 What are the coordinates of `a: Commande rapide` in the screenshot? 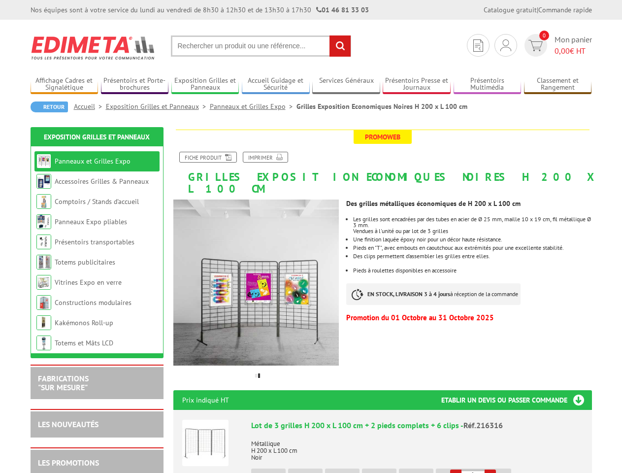 It's located at (565, 10).